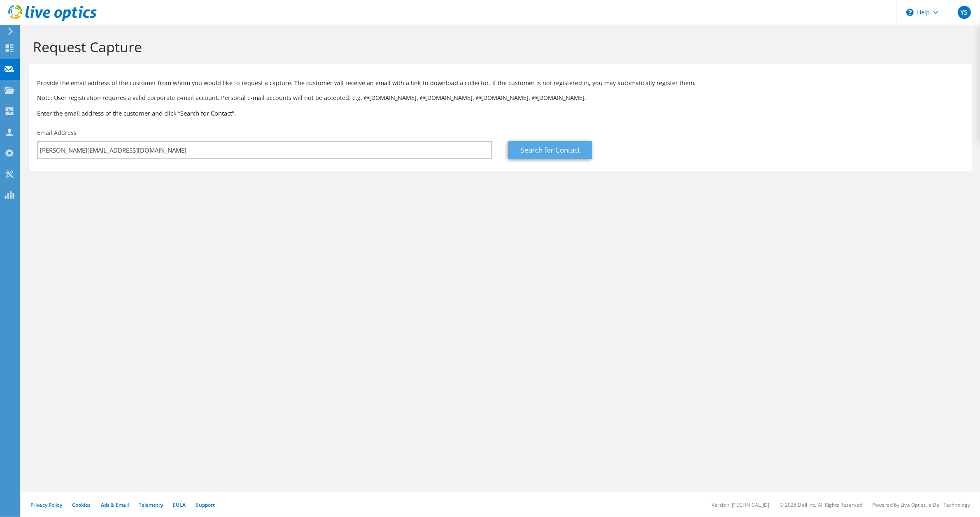 The width and height of the screenshot is (980, 517). What do you see at coordinates (500, 83) in the screenshot?
I see `p: Provide the email address of the customer from whom you would like to request a capture. The cust...` at bounding box center [500, 83].